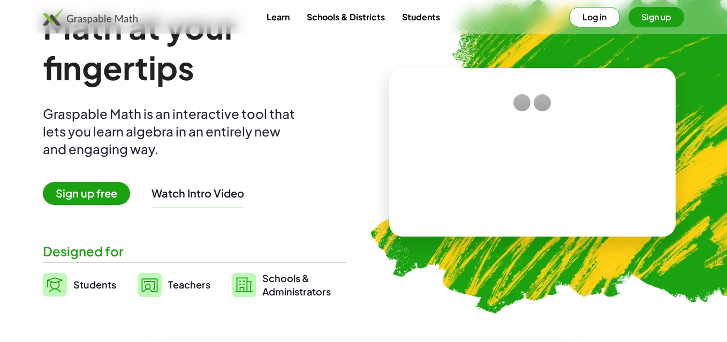 This screenshot has height=342, width=727. Describe the element at coordinates (86, 193) in the screenshot. I see `span: Sign up free` at that location.